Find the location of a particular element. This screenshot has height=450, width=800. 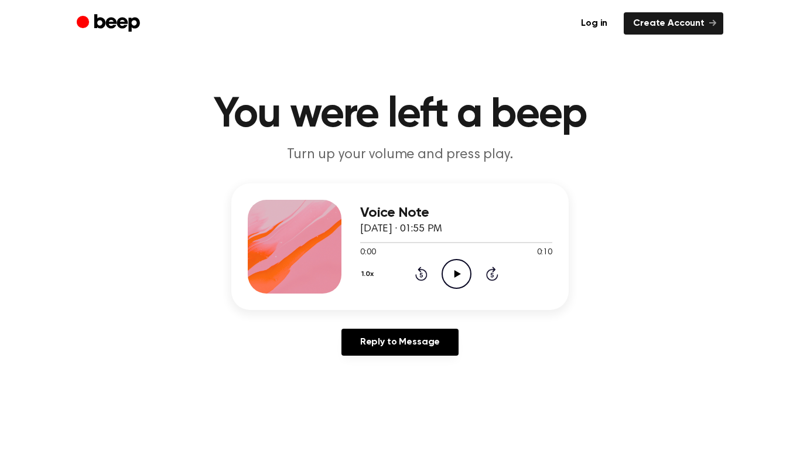

span: 0:10 is located at coordinates (545, 252).